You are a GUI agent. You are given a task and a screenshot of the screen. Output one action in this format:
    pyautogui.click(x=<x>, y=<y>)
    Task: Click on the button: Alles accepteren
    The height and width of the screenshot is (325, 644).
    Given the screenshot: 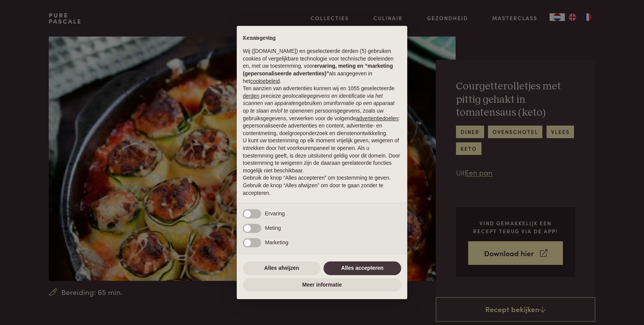 What is the action you would take?
    pyautogui.click(x=362, y=268)
    